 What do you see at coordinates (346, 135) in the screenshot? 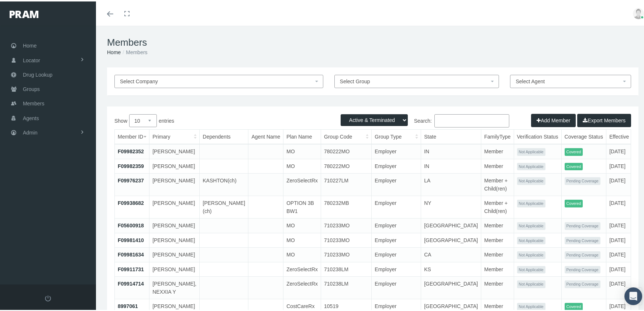
I see `th: Group Code: activate to sort column ascending` at bounding box center [346, 135].